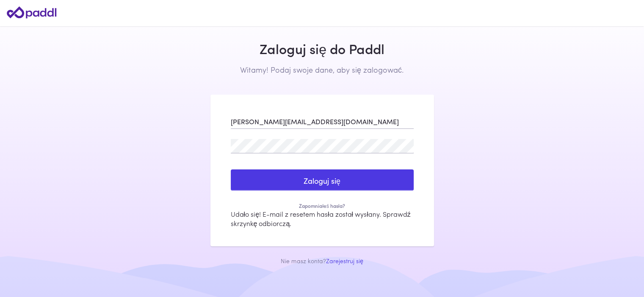 The width and height of the screenshot is (644, 297). Describe the element at coordinates (322, 70) in the screenshot. I see `font: Witamy! Podaj swoje dane, aby się zalogować.` at that location.